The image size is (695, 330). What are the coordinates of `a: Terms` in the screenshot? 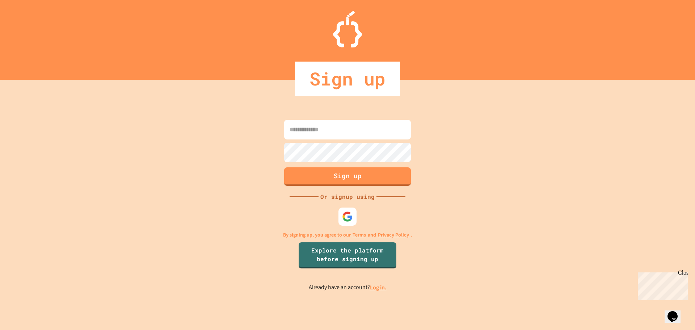 It's located at (359, 234).